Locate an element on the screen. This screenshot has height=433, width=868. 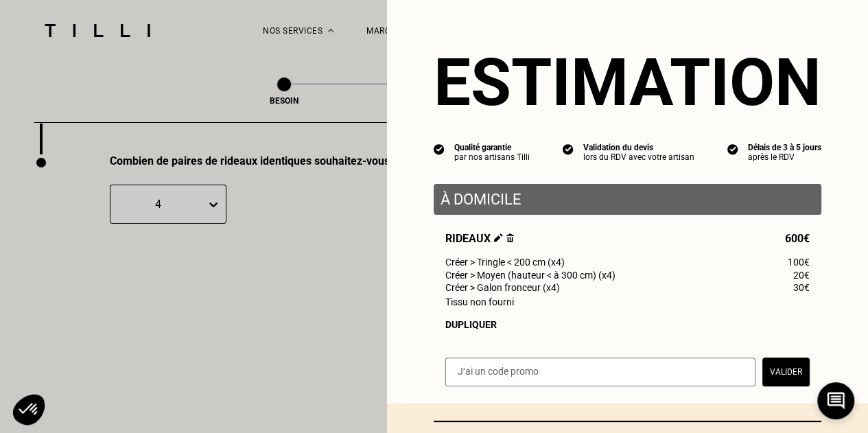
div: Qualité garantie is located at coordinates (492, 147).